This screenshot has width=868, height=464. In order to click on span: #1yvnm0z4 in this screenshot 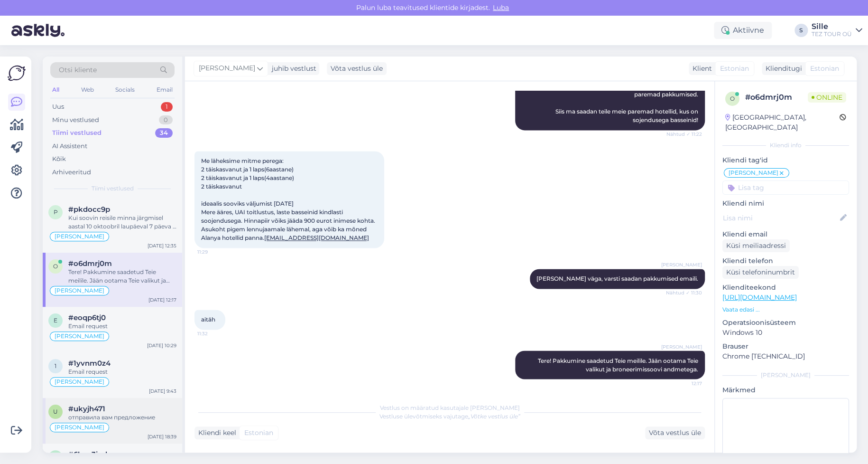, I will do `click(89, 363)`.